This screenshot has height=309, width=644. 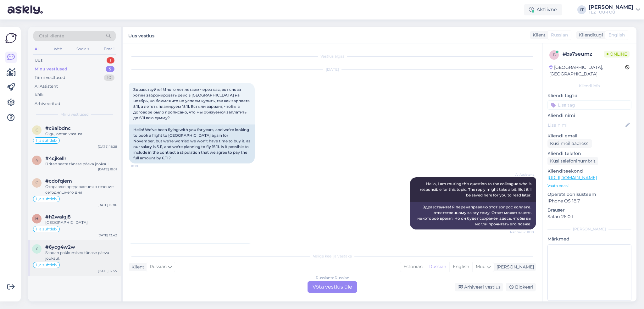 I want to click on span: #c9aibdnc, so click(x=58, y=128).